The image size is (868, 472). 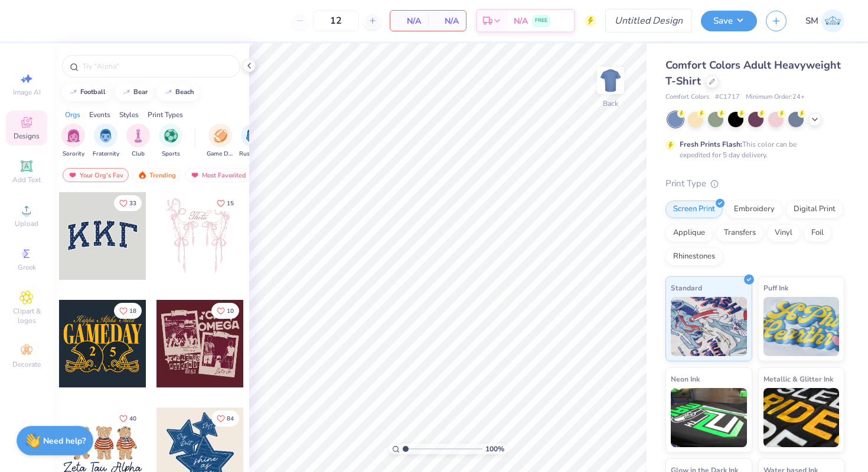 I want to click on span: 84, so click(x=230, y=419).